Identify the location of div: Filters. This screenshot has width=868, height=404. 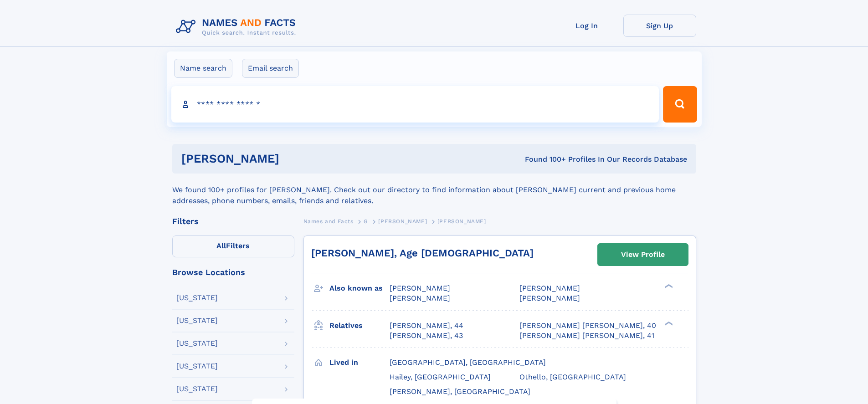
(234, 222).